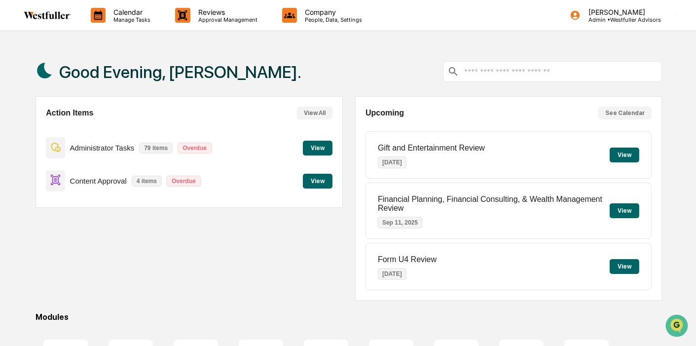 Image resolution: width=696 pixels, height=346 pixels. What do you see at coordinates (95, 28) in the screenshot?
I see `p: How can we help?` at bounding box center [95, 28].